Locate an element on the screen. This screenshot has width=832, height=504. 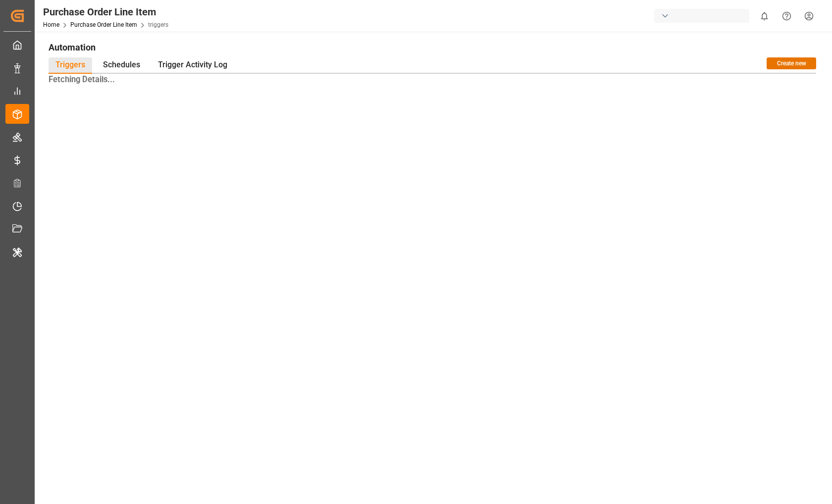
h1: Automation is located at coordinates (433, 47).